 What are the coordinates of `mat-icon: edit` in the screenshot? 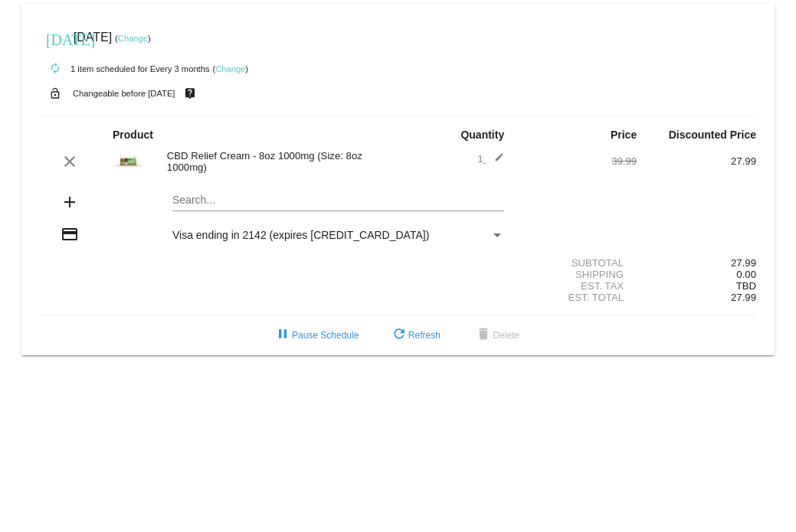 It's located at (495, 162).